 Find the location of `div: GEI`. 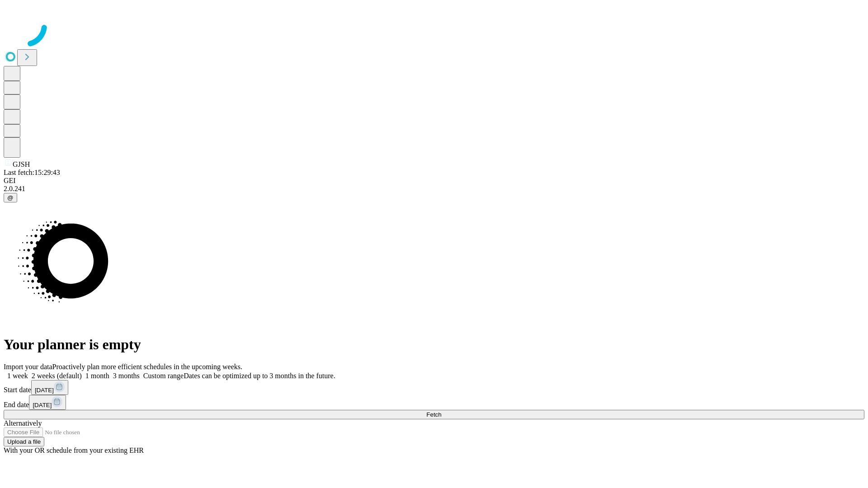

div: GEI is located at coordinates (434, 181).